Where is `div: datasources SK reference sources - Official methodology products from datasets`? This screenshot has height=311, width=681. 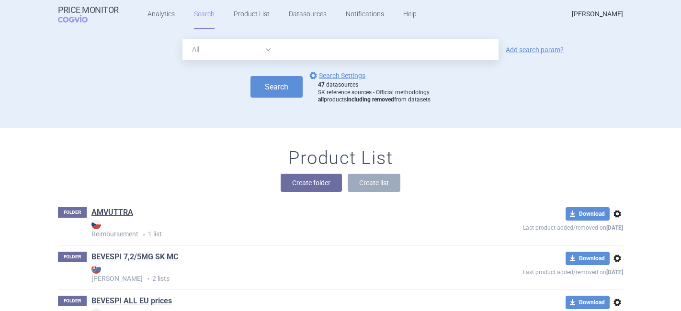
div: datasources SK reference sources - Official methodology products from datasets is located at coordinates (374, 92).